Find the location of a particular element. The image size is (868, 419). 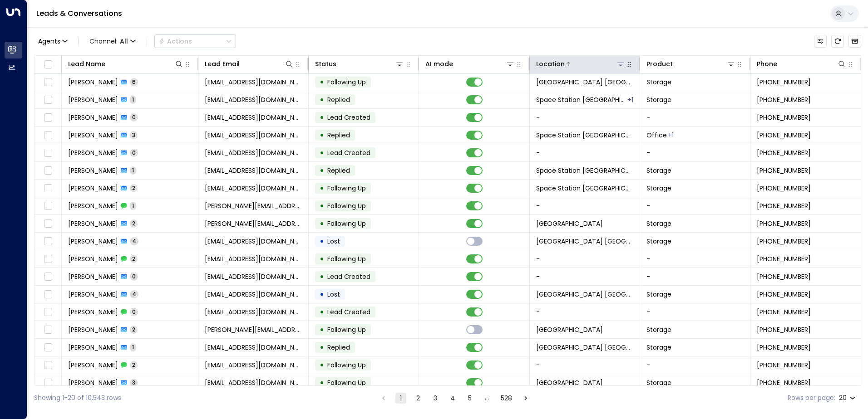

span: +447871640080 is located at coordinates (784, 383).